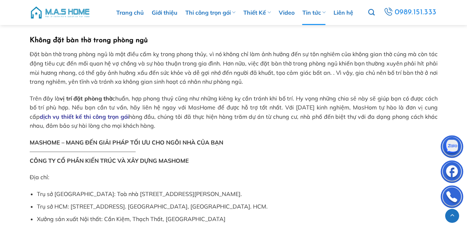 The height and width of the screenshot is (230, 467). What do you see at coordinates (234, 68) in the screenshot?
I see `p: Đặt bàn thờ trong phòng ngủ là một điều cấm kỵ trong phong thủy, vì nó không chỉ làm ảnh hưởng đế...` at bounding box center [234, 68].